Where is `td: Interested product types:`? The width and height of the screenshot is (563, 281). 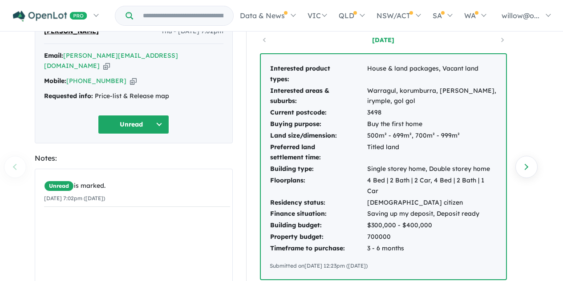
td: Interested product types: is located at coordinates (318, 74).